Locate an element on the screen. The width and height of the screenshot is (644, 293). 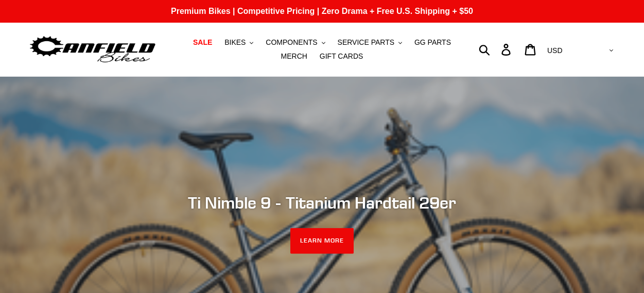
a: GIFT CARDS is located at coordinates (342, 56).